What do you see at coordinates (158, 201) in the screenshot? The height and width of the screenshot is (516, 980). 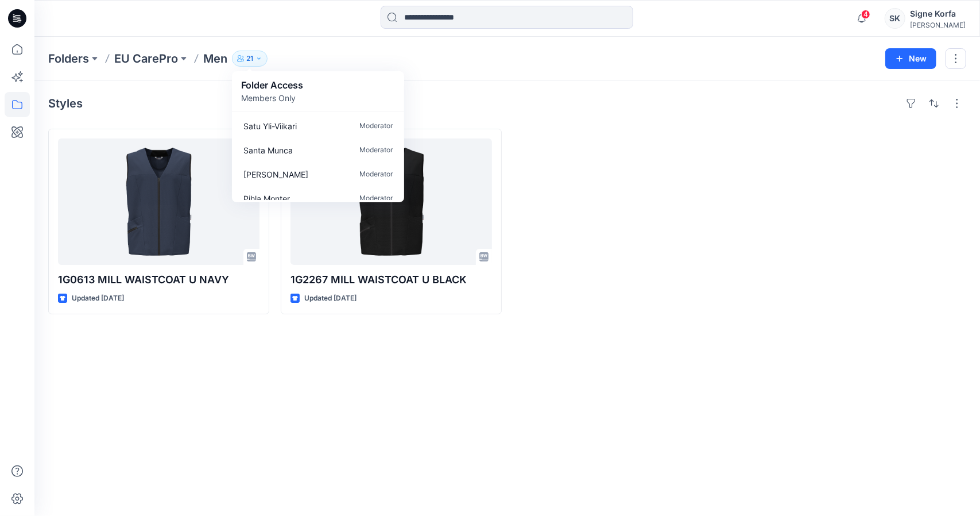 I see `a: 1G0613 MILL WAISTCOAT U NAVY` at bounding box center [158, 201].